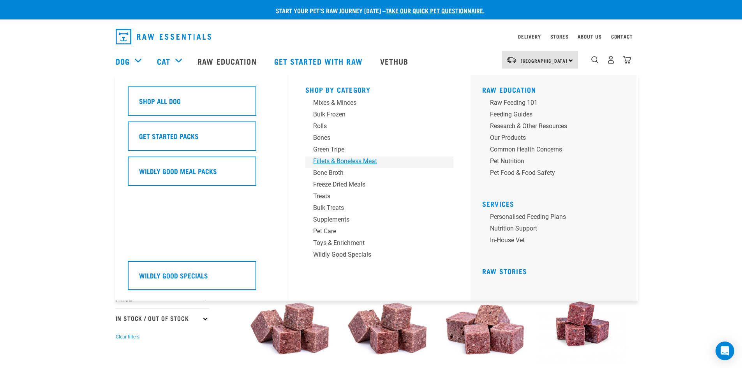  What do you see at coordinates (556, 116) in the screenshot?
I see `a: Feeding Guides` at bounding box center [556, 116].